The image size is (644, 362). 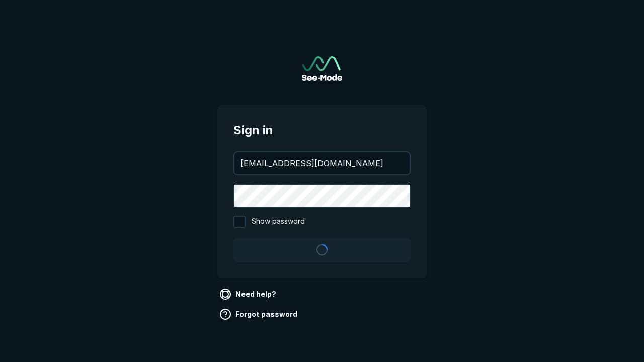 I want to click on a: Need help?, so click(x=248, y=294).